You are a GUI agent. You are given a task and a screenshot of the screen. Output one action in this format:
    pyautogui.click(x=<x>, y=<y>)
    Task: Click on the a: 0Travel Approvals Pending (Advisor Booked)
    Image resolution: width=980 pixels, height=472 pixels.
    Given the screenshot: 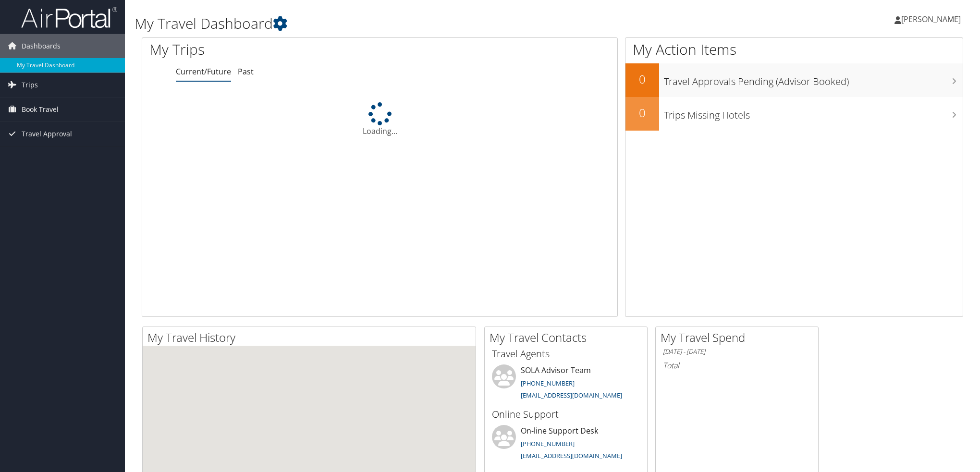 What is the action you would take?
    pyautogui.click(x=794, y=80)
    